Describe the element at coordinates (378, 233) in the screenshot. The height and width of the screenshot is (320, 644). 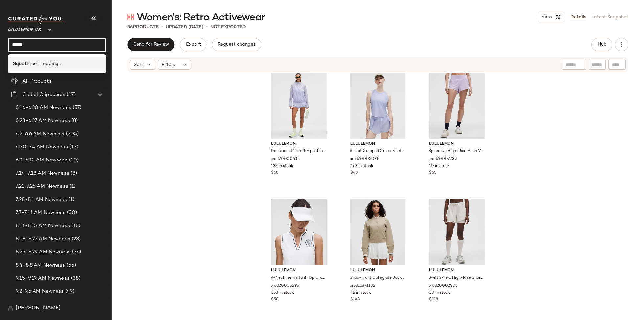
I see `img: LW3JG2S_068684_1` at that location.